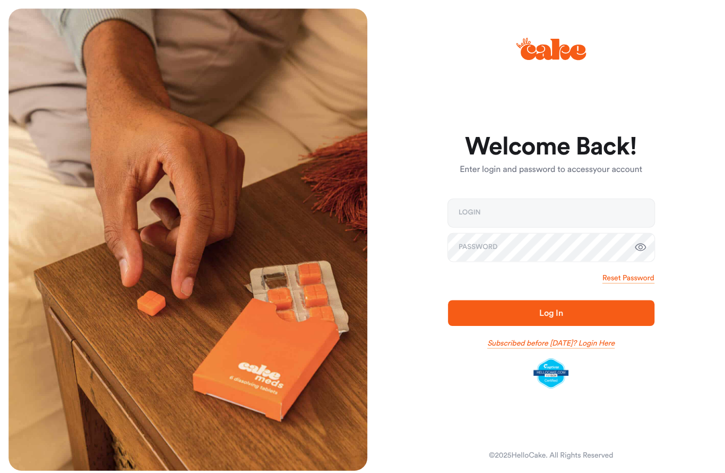  What do you see at coordinates (620, 274) in the screenshot?
I see `a: Reset Password` at bounding box center [620, 274].